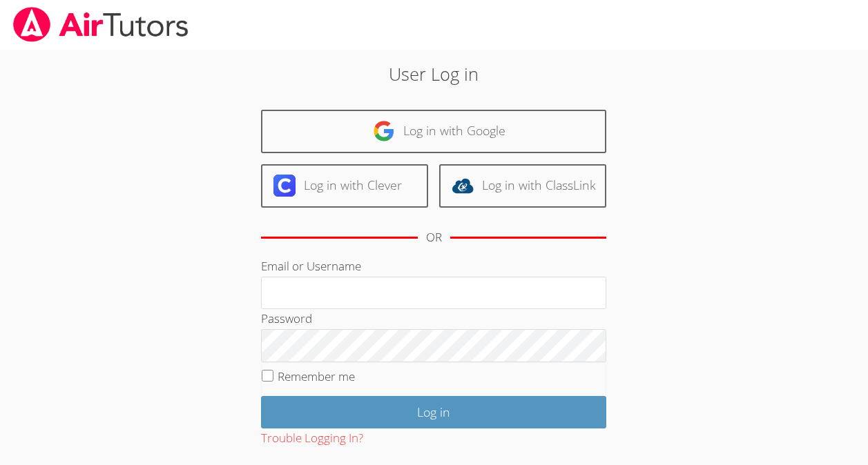 The width and height of the screenshot is (868, 465). What do you see at coordinates (101, 24) in the screenshot?
I see `img: airtutors_banner-c4298cdbf04f3fff15de1276eac7730deb9818008684d7c2e4769d2f7ddbe033.png` at bounding box center [101, 24].